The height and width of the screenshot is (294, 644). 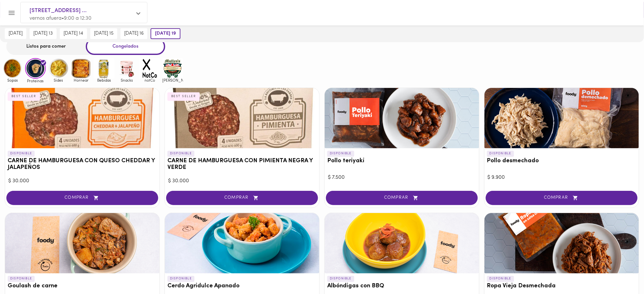 What do you see at coordinates (82, 286) in the screenshot?
I see `h3: Goulash de carne` at bounding box center [82, 286].